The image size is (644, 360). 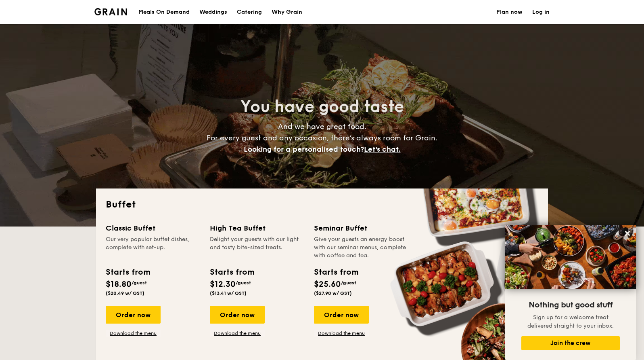 I want to click on button: Join the crew, so click(x=570, y=342).